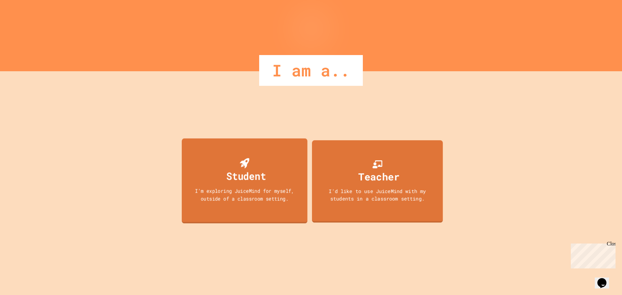 Image resolution: width=622 pixels, height=295 pixels. I want to click on div: I'm exploring JuiceMind for myself, outside of a classroom setting., so click(244, 195).